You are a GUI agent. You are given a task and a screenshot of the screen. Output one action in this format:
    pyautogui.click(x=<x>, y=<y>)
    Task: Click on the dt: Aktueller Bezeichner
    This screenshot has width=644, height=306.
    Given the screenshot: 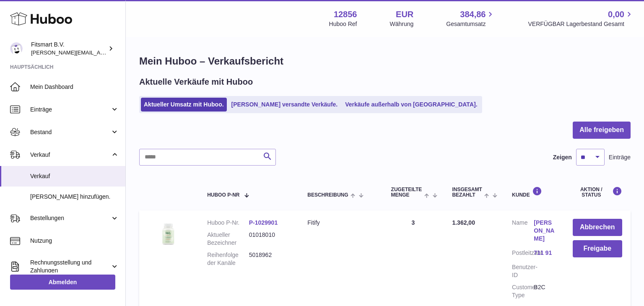 What is the action you would take?
    pyautogui.click(x=228, y=239)
    